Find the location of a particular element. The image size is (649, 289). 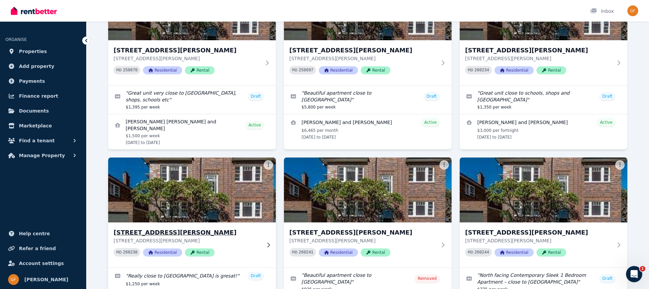

img: unit 5/81 Blair Street, North Bondi is located at coordinates (368, 190).